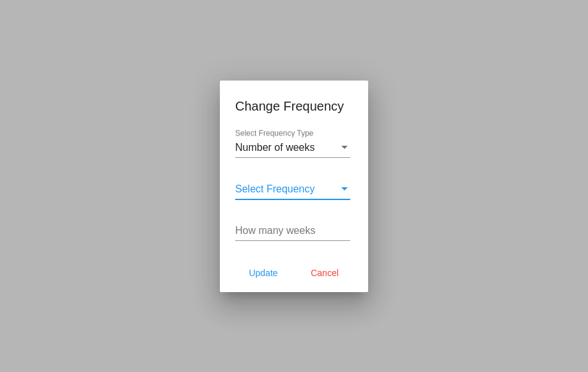 The width and height of the screenshot is (588, 372). What do you see at coordinates (293, 189) in the screenshot?
I see `mat-select: Select Frequency` at bounding box center [293, 189].